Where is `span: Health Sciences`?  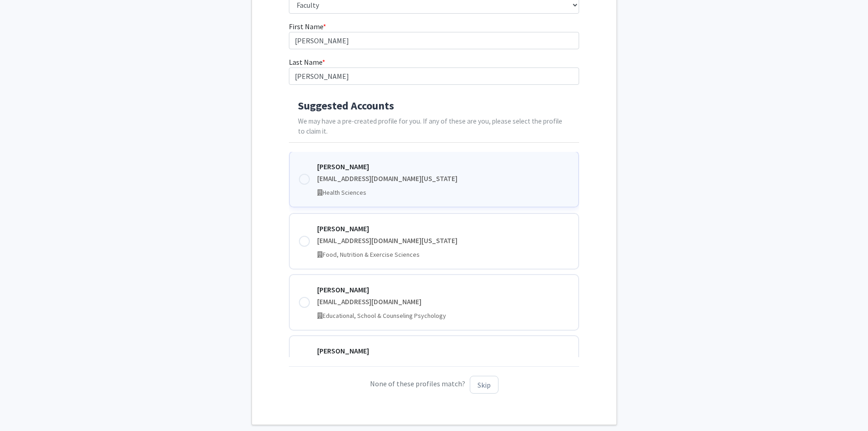
span: Health Sciences is located at coordinates (344, 192).